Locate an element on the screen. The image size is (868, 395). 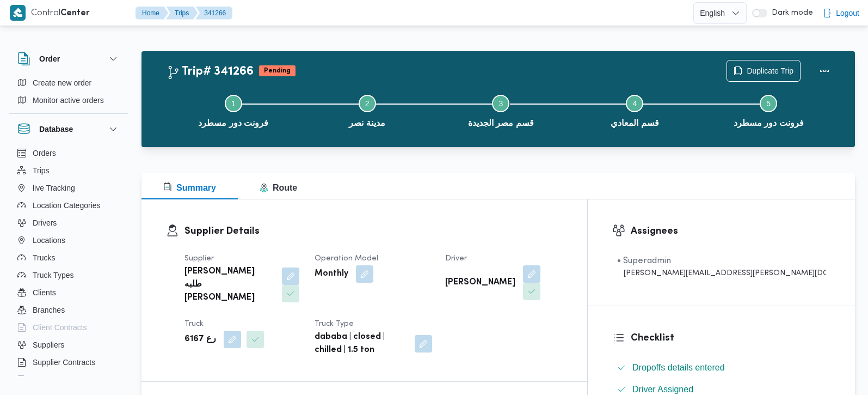
button: Order is located at coordinates (68, 58).